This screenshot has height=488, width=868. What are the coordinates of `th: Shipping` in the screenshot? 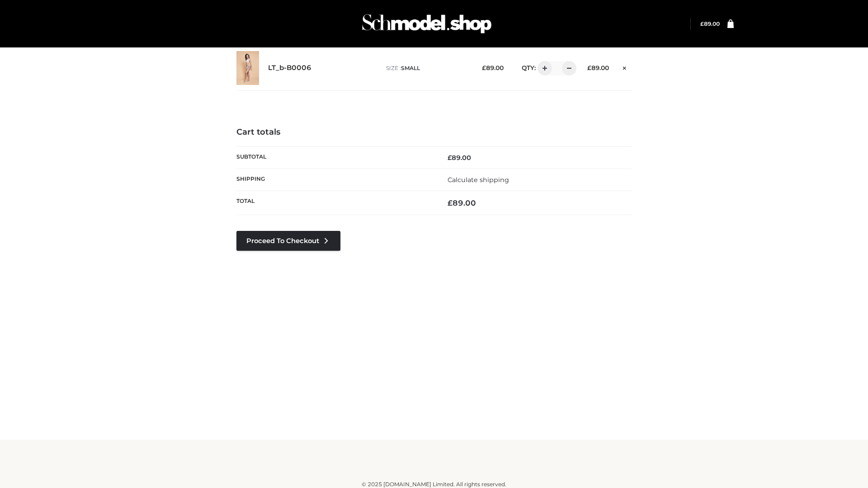 It's located at (335, 180).